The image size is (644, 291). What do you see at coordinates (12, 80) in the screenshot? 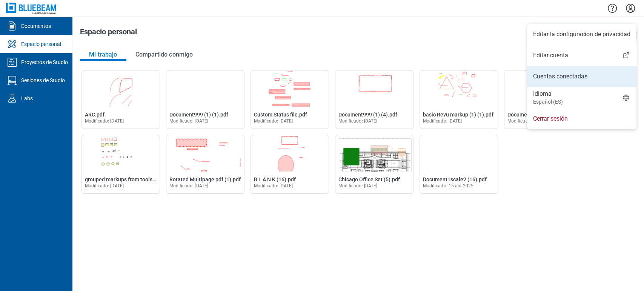
I see `svg: Sesiones de Studio` at bounding box center [12, 80].